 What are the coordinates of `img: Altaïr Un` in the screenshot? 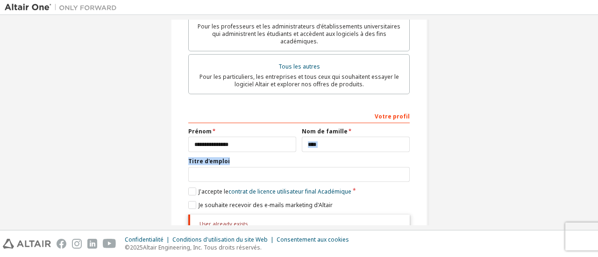 It's located at (63, 7).